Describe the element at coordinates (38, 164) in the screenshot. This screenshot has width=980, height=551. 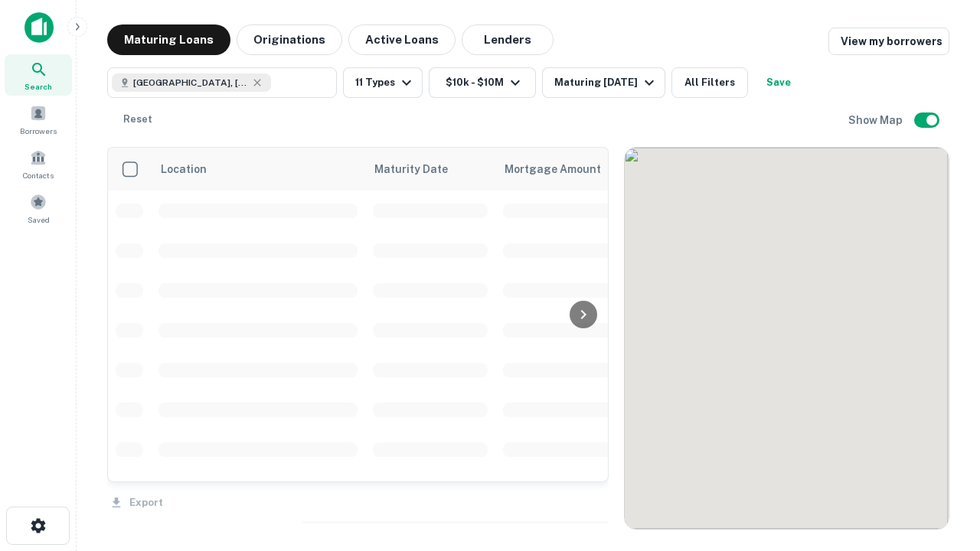
I see `div: Contacts` at that location.